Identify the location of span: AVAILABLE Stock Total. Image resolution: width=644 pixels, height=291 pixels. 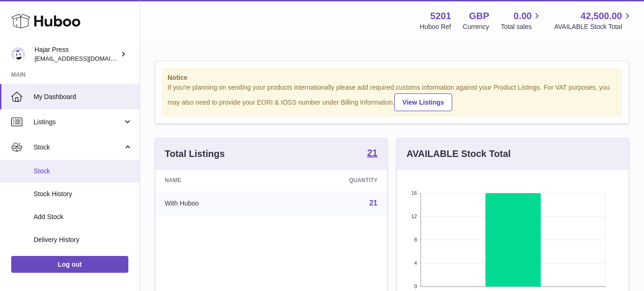
(594, 27).